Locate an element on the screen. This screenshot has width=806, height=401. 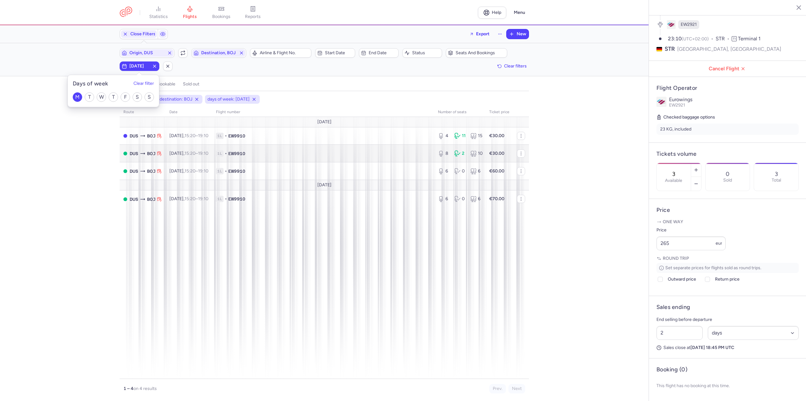
span: STR is located at coordinates (724, 39).